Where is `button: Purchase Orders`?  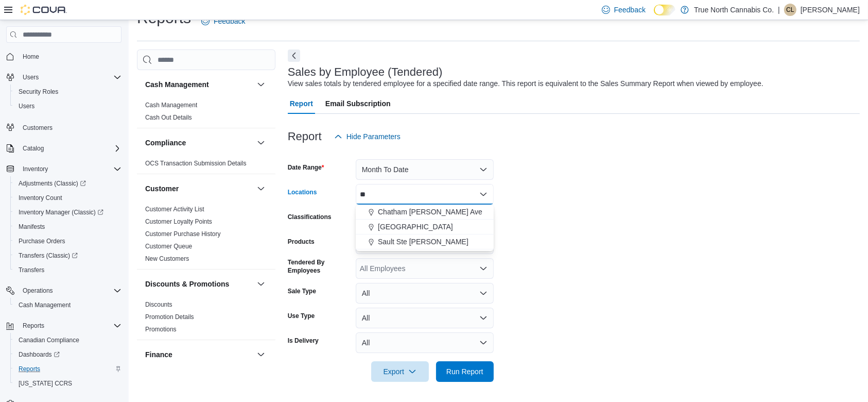 button: Purchase Orders is located at coordinates (68, 241).